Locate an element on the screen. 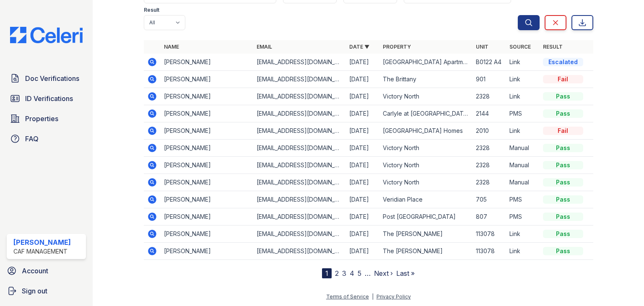 The width and height of the screenshot is (644, 306). a: 5 is located at coordinates (359, 273).